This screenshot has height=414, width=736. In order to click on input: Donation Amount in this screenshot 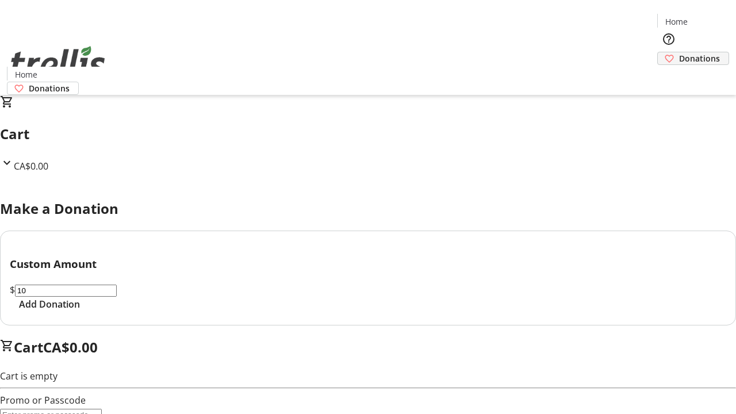, I will do `click(66, 291)`.